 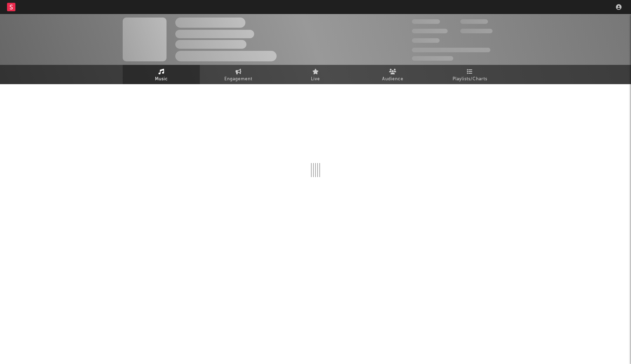 I want to click on a: Playlists/Charts, so click(x=470, y=74).